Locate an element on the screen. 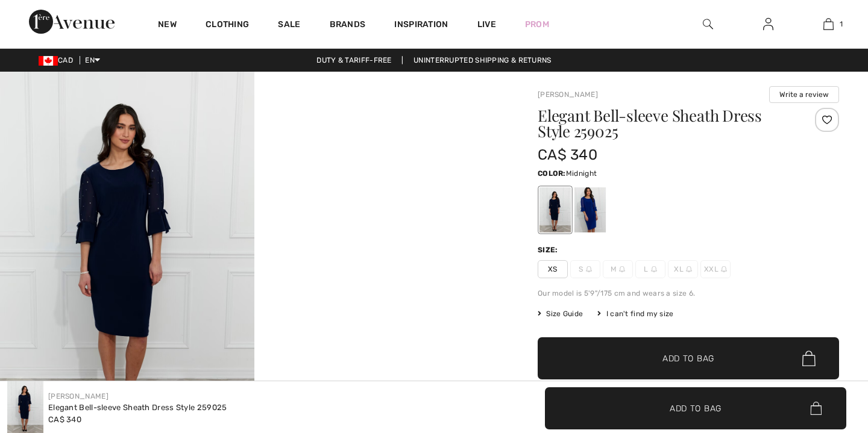 The height and width of the screenshot is (433, 868). div: Midnight is located at coordinates (555, 210).